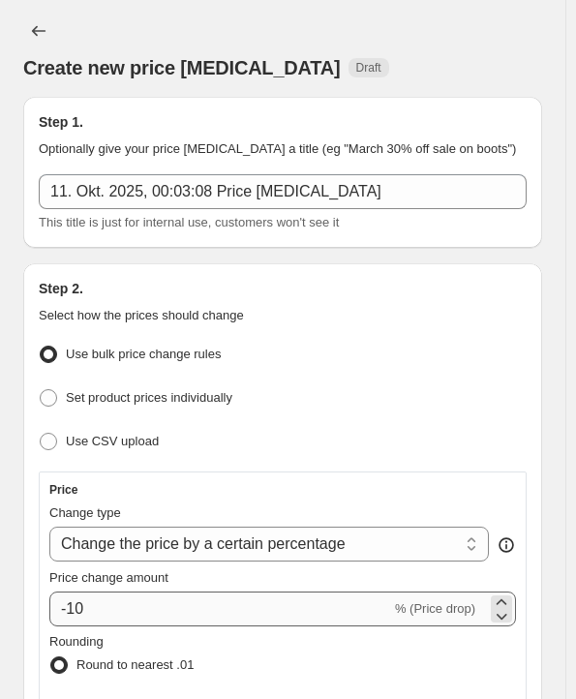  What do you see at coordinates (112, 441) in the screenshot?
I see `span: Use CSV upload` at bounding box center [112, 441].